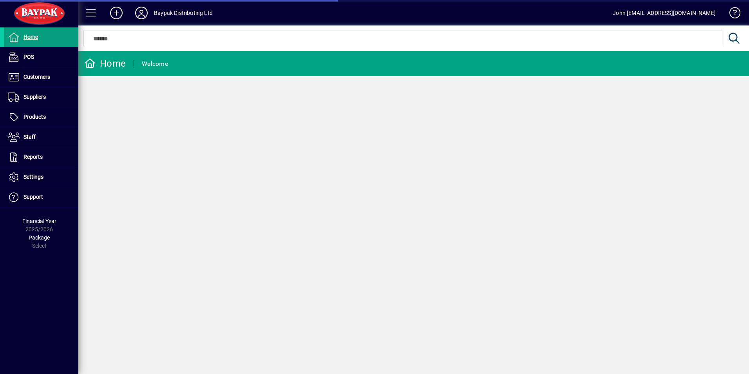 The width and height of the screenshot is (749, 374). I want to click on span: Home, so click(31, 37).